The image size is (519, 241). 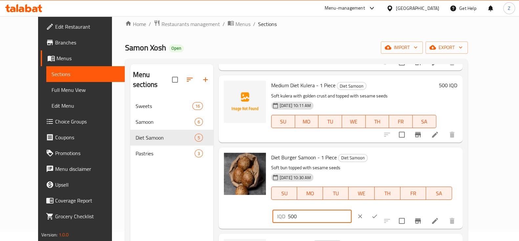 What do you see at coordinates (297, 24) in the screenshot?
I see `nav: breadcrumb` at bounding box center [297, 24].